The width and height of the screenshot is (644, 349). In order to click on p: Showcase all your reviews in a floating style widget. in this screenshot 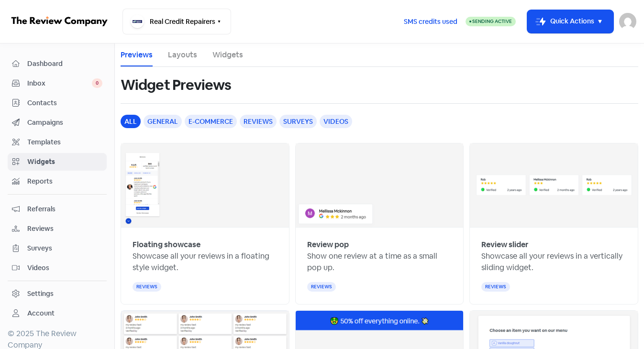, I will do `click(204, 262)`.